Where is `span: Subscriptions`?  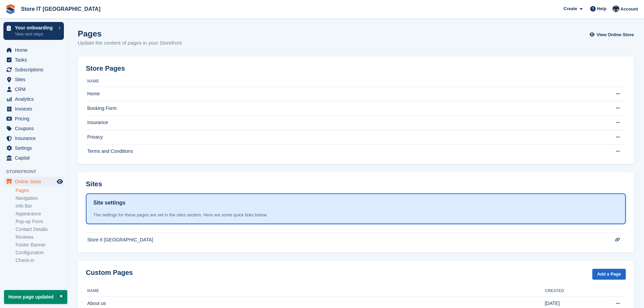
span: Subscriptions is located at coordinates (35, 70).